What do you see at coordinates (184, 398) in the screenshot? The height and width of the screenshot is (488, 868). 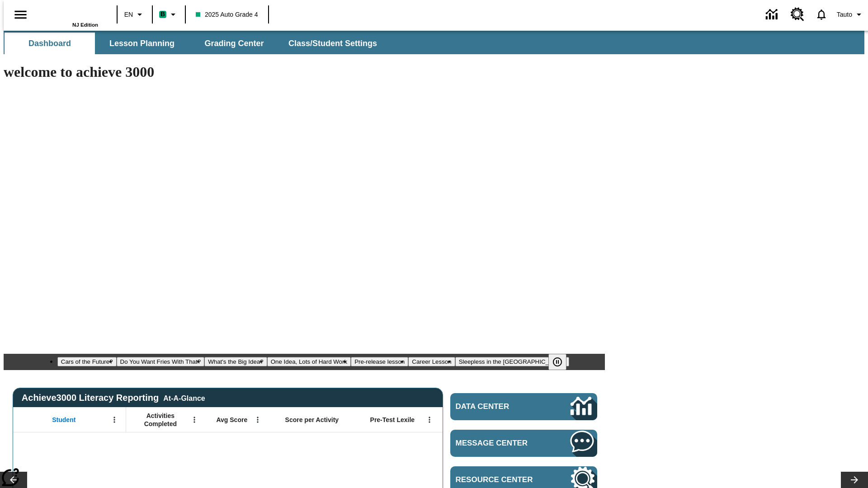 I see `div: At-A-Glance` at bounding box center [184, 398].